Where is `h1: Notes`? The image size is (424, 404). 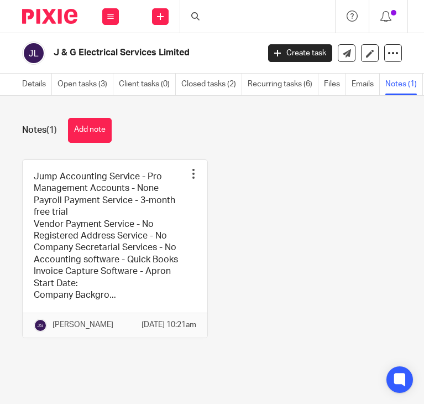
h1: Notes is located at coordinates (39, 130).